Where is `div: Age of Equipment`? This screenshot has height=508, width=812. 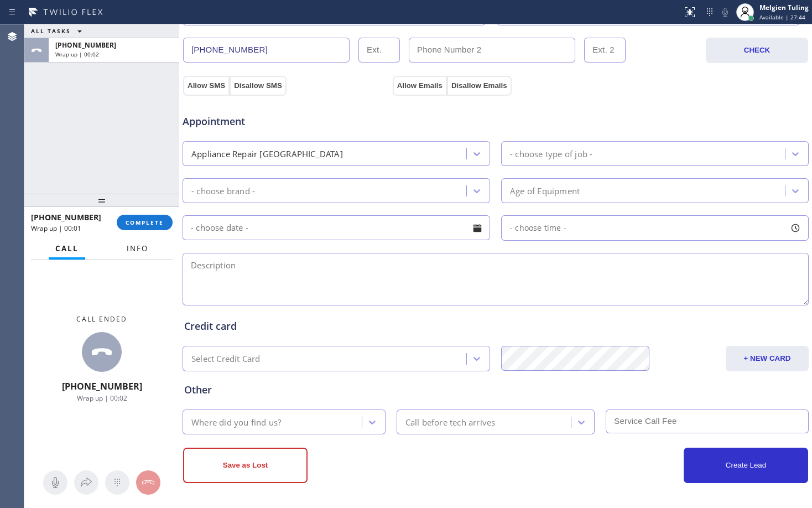 div: Age of Equipment is located at coordinates (544, 190).